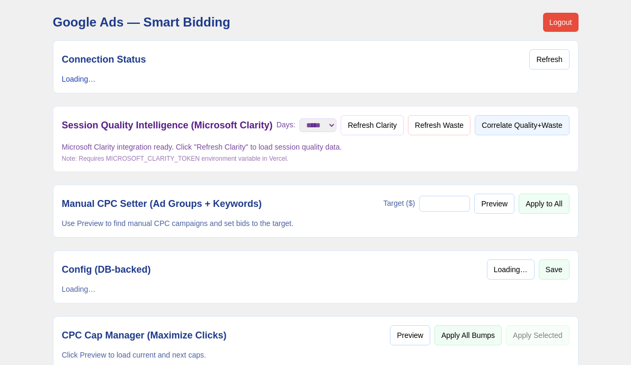  What do you see at coordinates (318, 125) in the screenshot?
I see `select: Days:` at bounding box center [318, 125].